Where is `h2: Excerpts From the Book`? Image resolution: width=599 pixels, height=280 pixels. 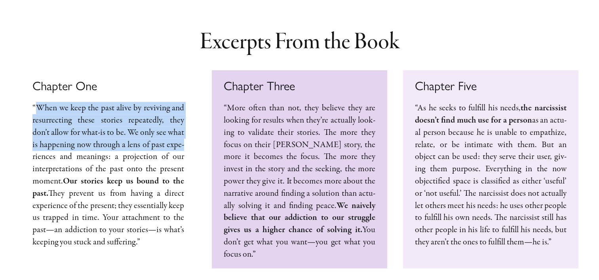 h2: Excerpts From the Book is located at coordinates (299, 43).